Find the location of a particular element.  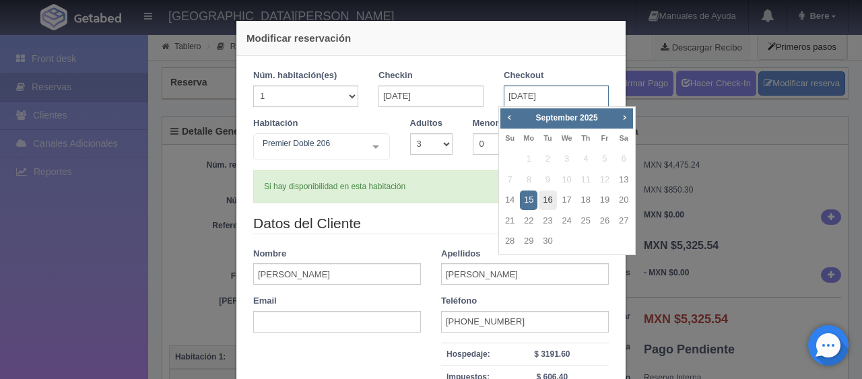

span: Monday is located at coordinates (529, 138).